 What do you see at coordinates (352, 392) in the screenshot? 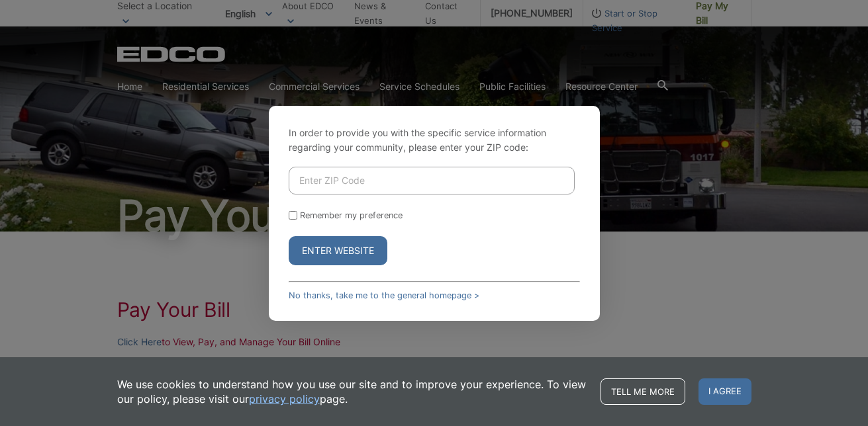
I see `p: We use cookies to understand how you use our site and to improve your experience. To view our pol...` at bounding box center [352, 392].